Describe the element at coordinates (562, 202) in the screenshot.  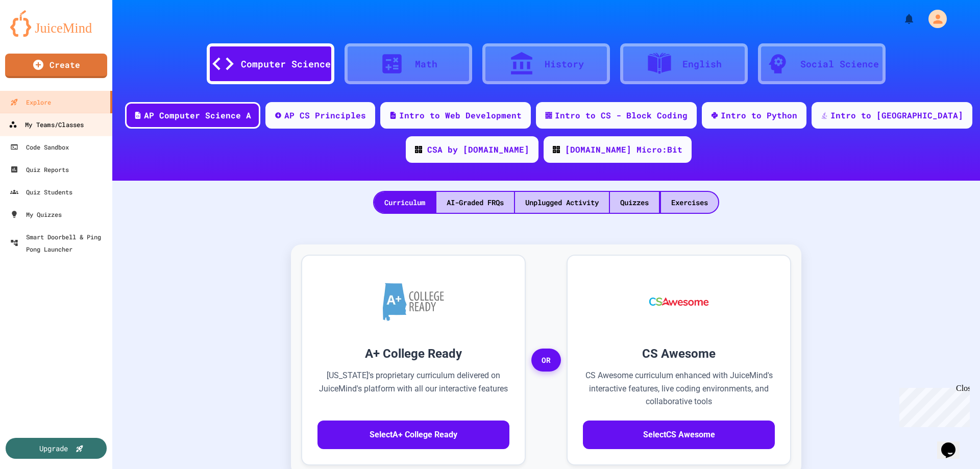
I see `div: Unplugged Activity` at that location.